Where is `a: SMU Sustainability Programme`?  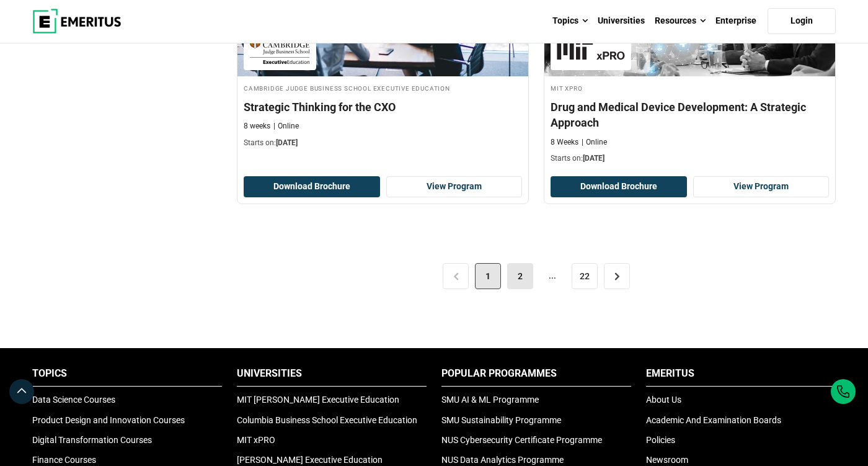 a: SMU Sustainability Programme is located at coordinates (501, 420).